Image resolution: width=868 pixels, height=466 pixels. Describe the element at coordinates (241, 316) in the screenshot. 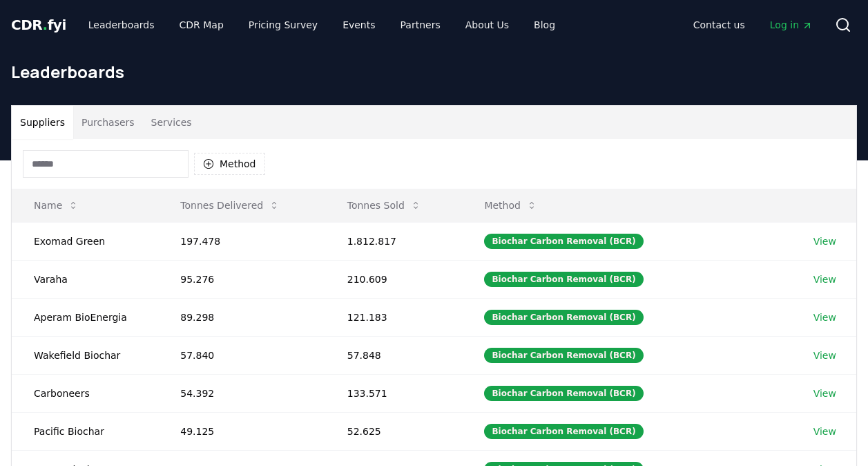

I see `td: 89.298` at that location.